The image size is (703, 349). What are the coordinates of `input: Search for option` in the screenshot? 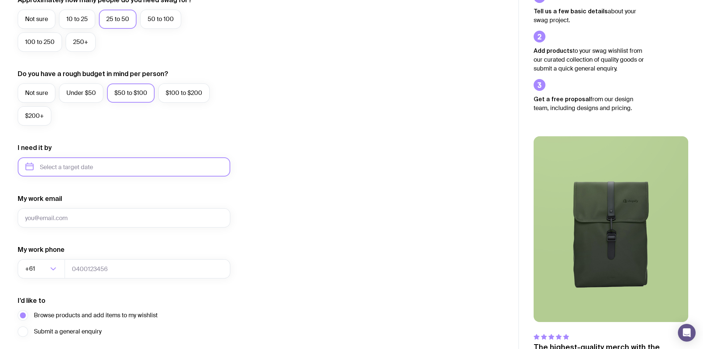 It's located at (42, 269).